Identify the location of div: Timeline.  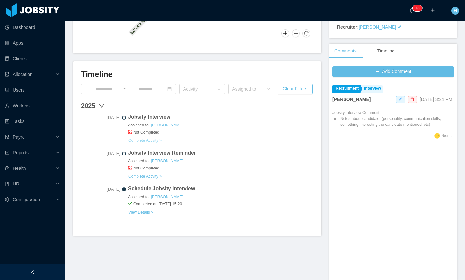
(386, 51).